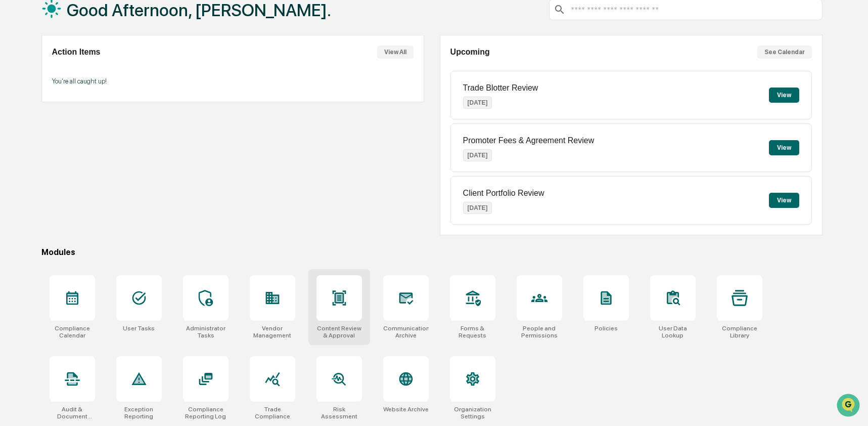 The width and height of the screenshot is (868, 426). What do you see at coordinates (504, 193) in the screenshot?
I see `p: Client Portfolio Review` at bounding box center [504, 193].